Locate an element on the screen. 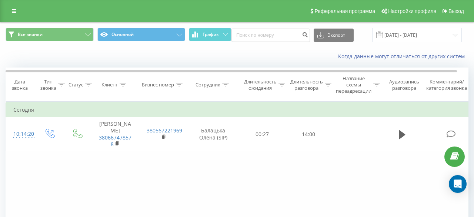 The height and width of the screenshot is (217, 474). button: Все звонки is located at coordinates (50, 34).